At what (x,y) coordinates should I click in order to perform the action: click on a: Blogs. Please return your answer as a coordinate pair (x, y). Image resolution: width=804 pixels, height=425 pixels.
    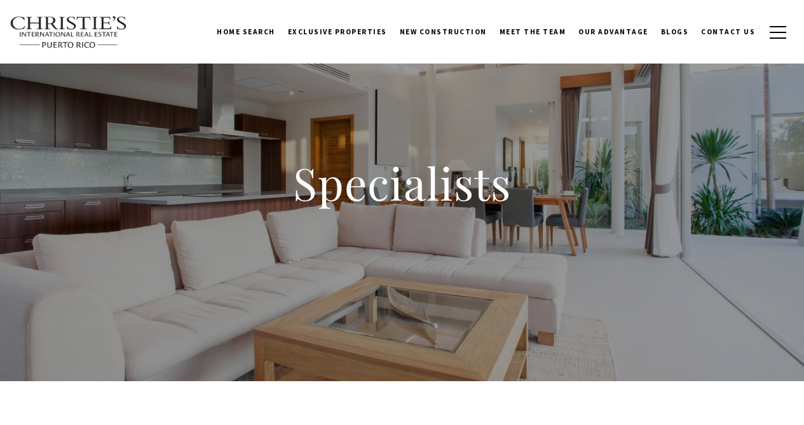
    Looking at the image, I should click on (675, 32).